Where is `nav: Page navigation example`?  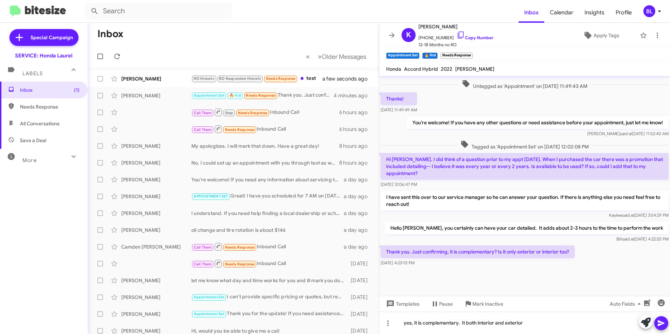 nav: Page navigation example is located at coordinates (336, 56).